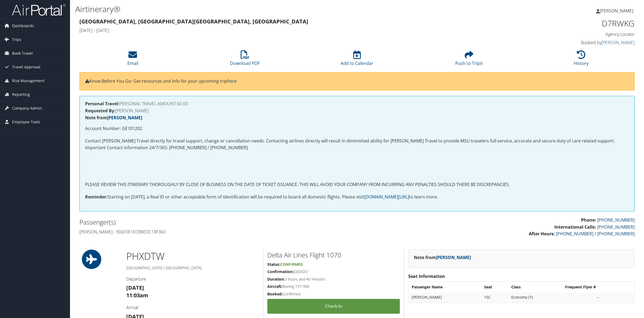  I want to click on img: airportal-logo.png, so click(38, 10).